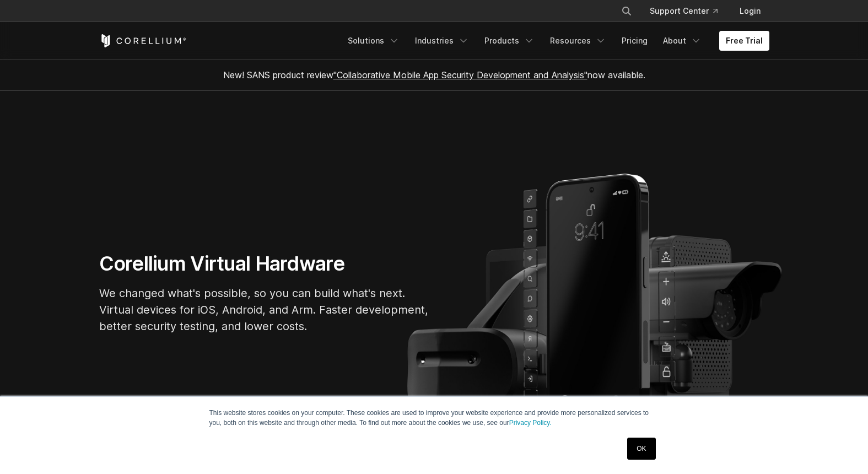 This screenshot has height=474, width=868. What do you see at coordinates (750, 11) in the screenshot?
I see `a: Login` at bounding box center [750, 11].